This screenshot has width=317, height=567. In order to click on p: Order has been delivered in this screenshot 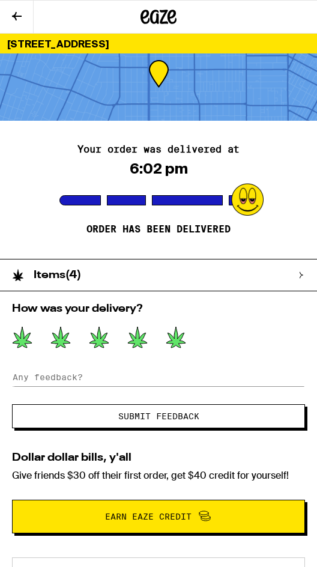, I will do `click(158, 229)`.